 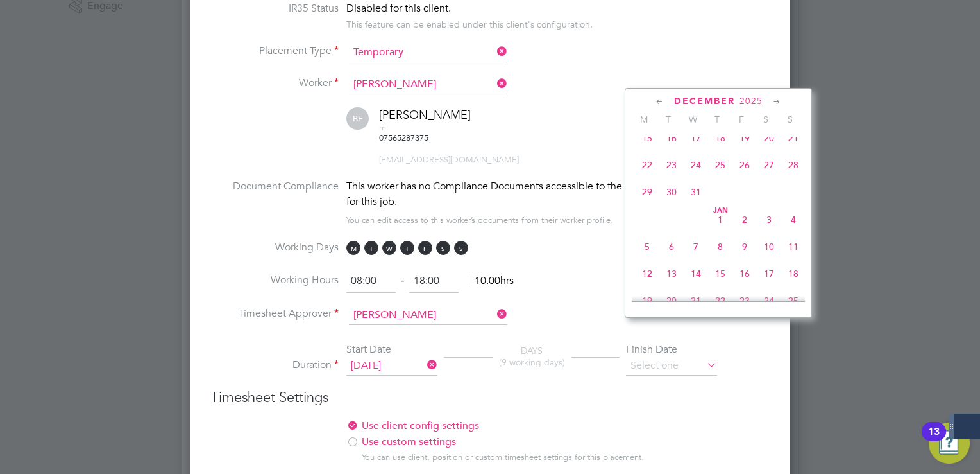 What do you see at coordinates (671, 192) in the screenshot?
I see `span: 30` at bounding box center [671, 192].